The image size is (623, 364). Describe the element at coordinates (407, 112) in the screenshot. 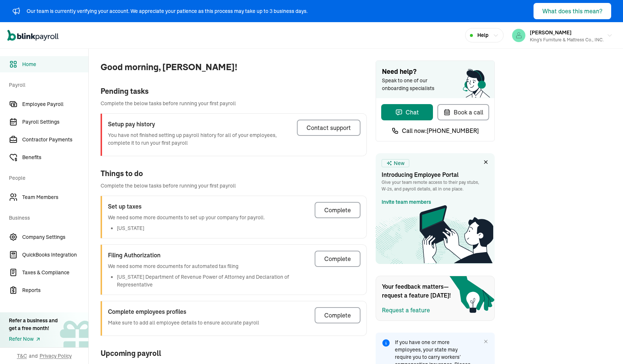

I see `button: Chat` at that location.